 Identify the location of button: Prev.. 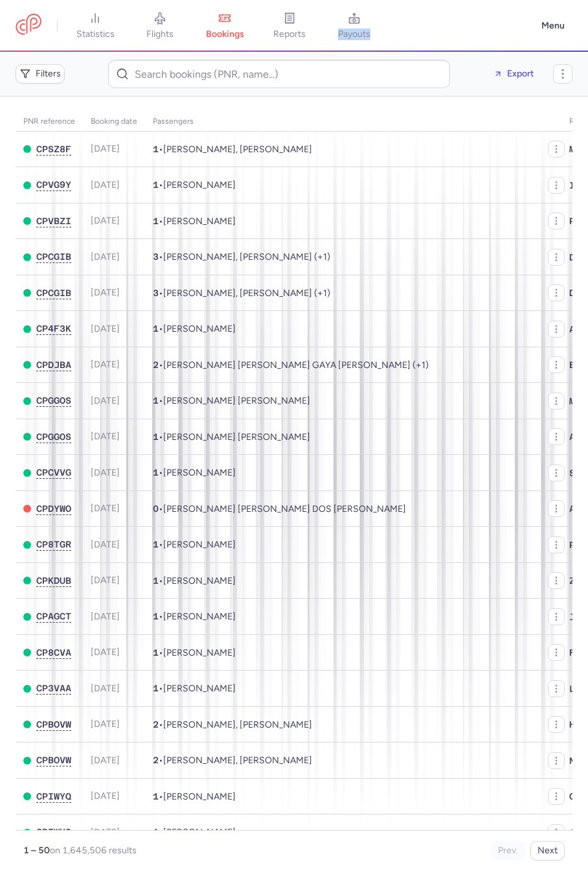
(508, 850).